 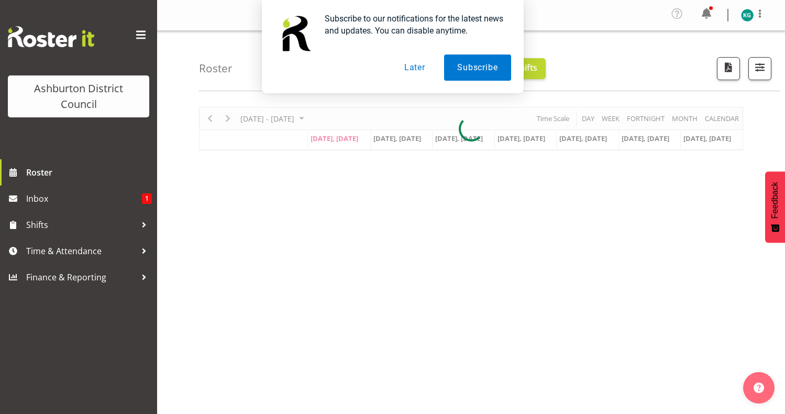 What do you see at coordinates (84, 198) in the screenshot?
I see `span: Inbox` at bounding box center [84, 198].